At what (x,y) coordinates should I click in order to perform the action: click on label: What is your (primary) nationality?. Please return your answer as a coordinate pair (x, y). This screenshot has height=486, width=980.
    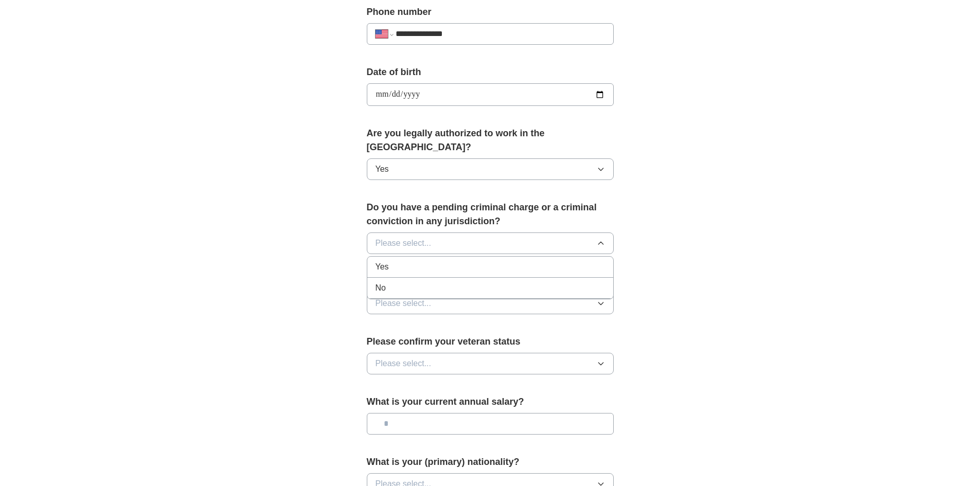
    Looking at the image, I should click on (490, 462).